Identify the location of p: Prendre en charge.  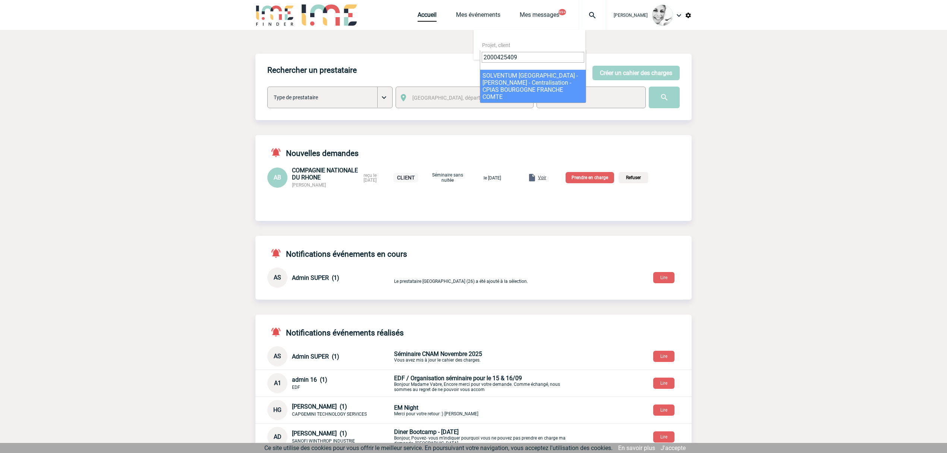
(590, 177).